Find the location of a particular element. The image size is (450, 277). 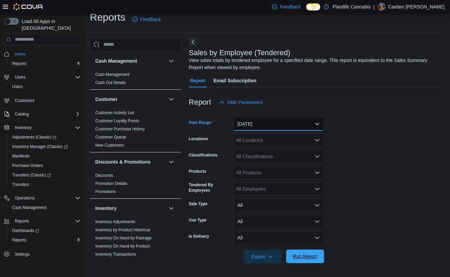

a: Discounts is located at coordinates (104, 175).